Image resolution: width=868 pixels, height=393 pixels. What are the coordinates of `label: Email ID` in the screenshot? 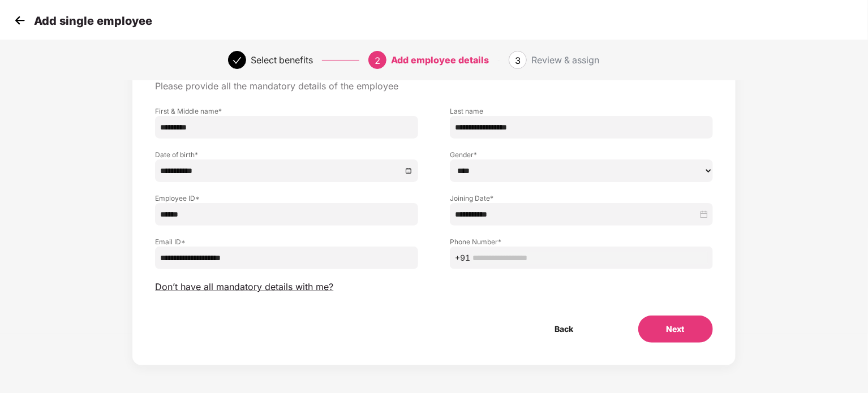 It's located at (286, 241).